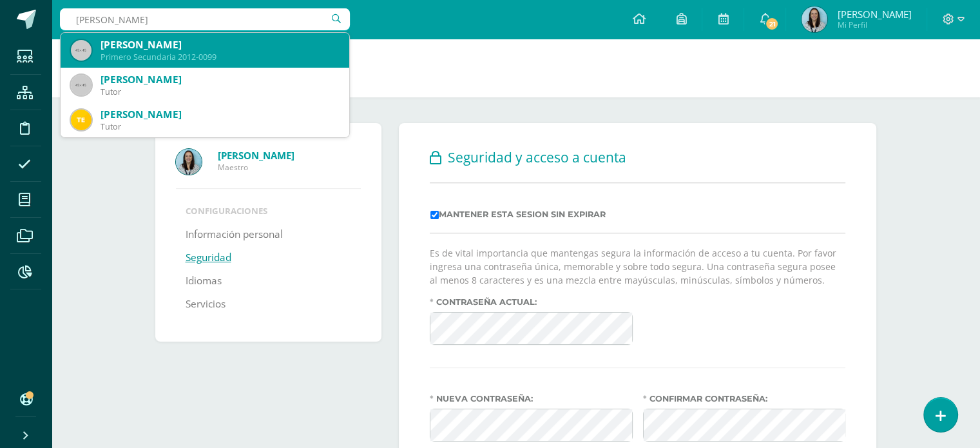  Describe the element at coordinates (518, 214) in the screenshot. I see `label: Mantener esta sesion sin expirar` at that location.